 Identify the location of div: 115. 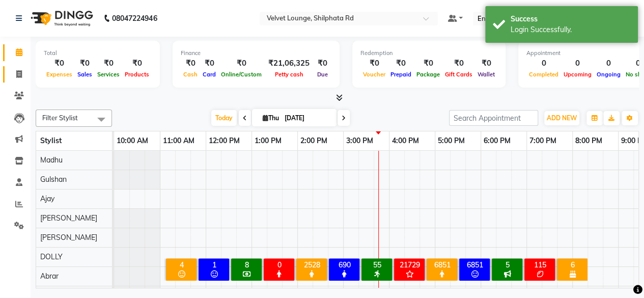
(540, 264).